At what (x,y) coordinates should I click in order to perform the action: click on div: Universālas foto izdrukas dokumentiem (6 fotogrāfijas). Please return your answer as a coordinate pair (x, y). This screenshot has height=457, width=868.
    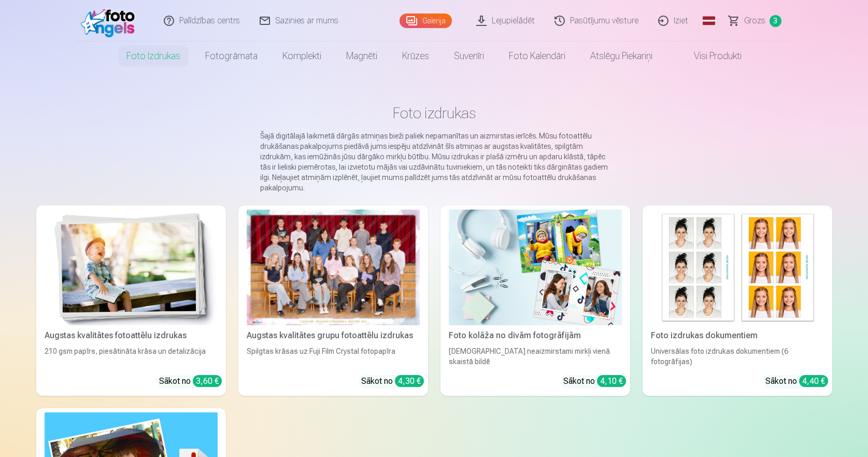
    Looking at the image, I should click on (738, 356).